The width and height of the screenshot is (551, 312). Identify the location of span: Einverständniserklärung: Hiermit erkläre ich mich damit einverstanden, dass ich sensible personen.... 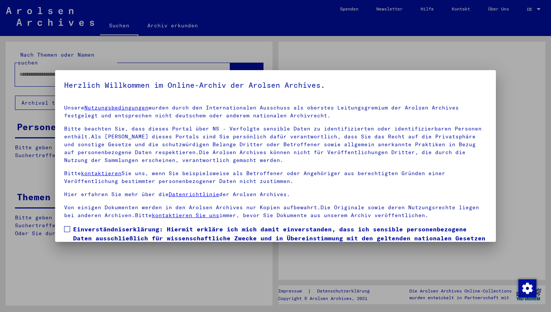
(280, 242).